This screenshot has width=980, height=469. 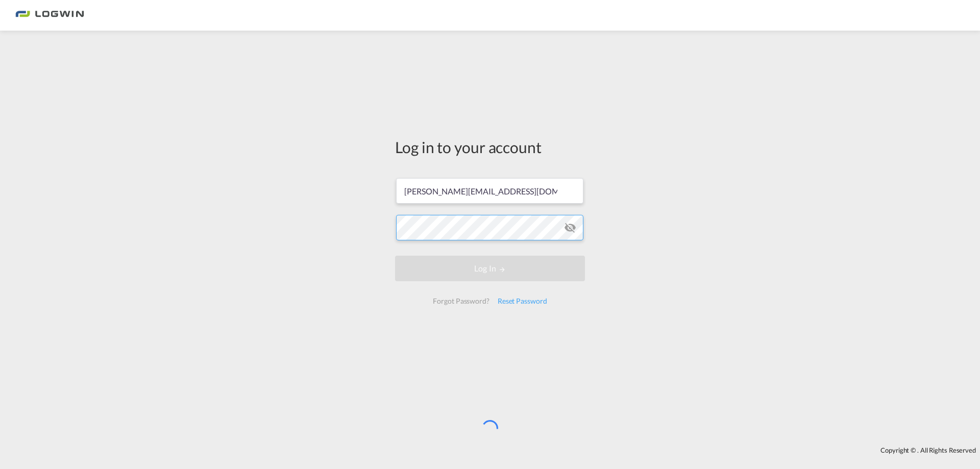 I want to click on img: bc73a0e0d8c111efacd525e4c8ad7d32.png, so click(x=50, y=15).